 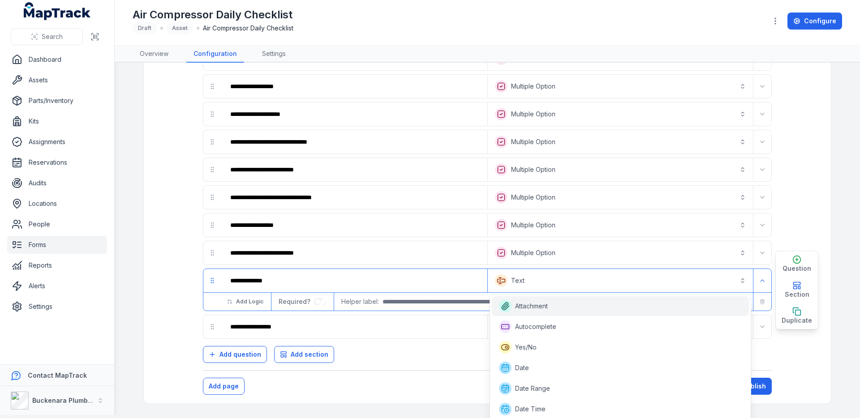 What do you see at coordinates (526, 347) in the screenshot?
I see `span: Yes/No` at bounding box center [526, 347].